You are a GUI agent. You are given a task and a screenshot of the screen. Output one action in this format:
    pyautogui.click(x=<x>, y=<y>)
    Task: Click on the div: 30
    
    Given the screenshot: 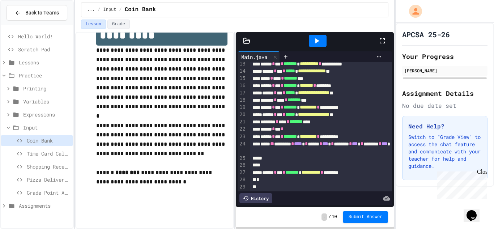 What is the action you would take?
    pyautogui.click(x=242, y=194)
    